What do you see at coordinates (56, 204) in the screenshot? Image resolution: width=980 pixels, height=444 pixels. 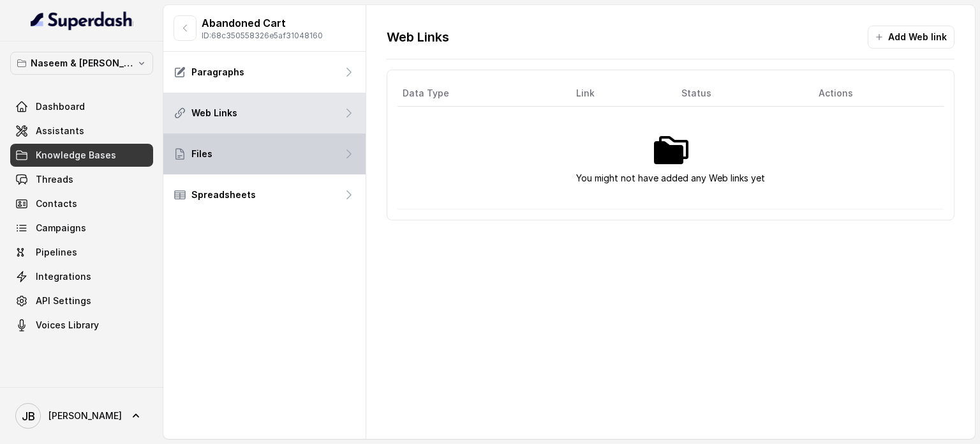 I see `span: Contacts` at bounding box center [56, 204].